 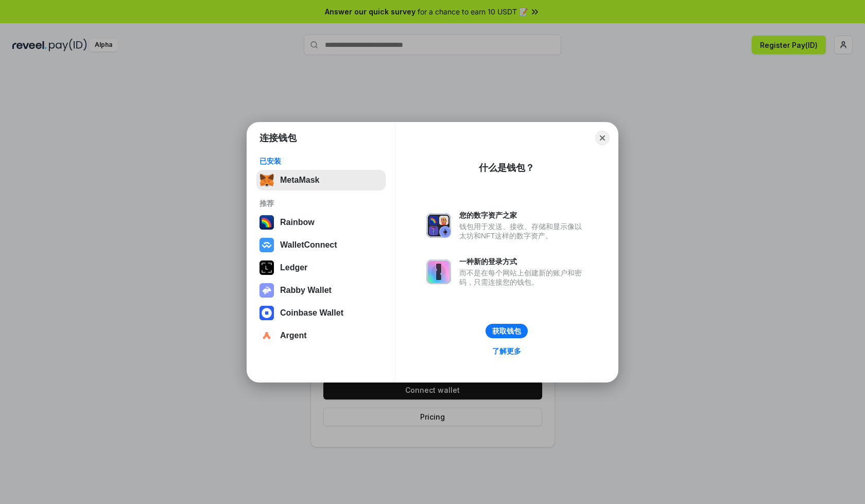 What do you see at coordinates (507, 168) in the screenshot?
I see `div: 什么是钱包？` at bounding box center [507, 168].